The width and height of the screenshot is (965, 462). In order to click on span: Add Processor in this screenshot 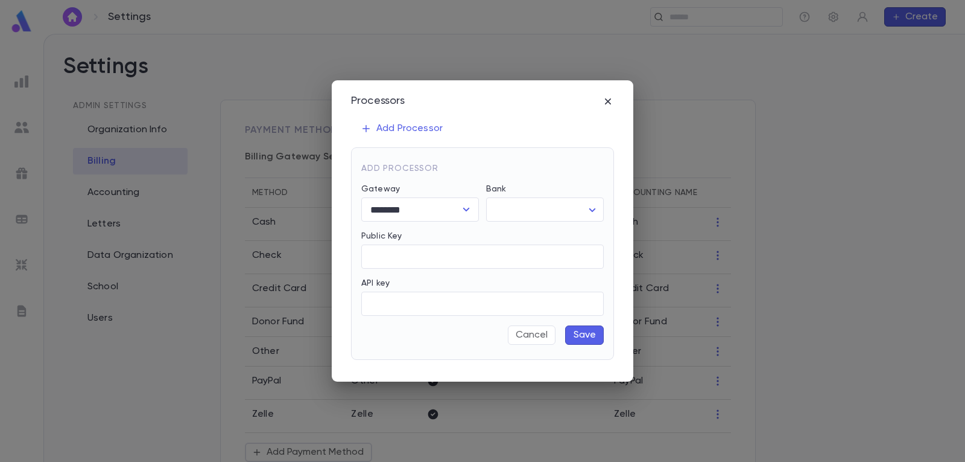, I will do `click(400, 168)`.